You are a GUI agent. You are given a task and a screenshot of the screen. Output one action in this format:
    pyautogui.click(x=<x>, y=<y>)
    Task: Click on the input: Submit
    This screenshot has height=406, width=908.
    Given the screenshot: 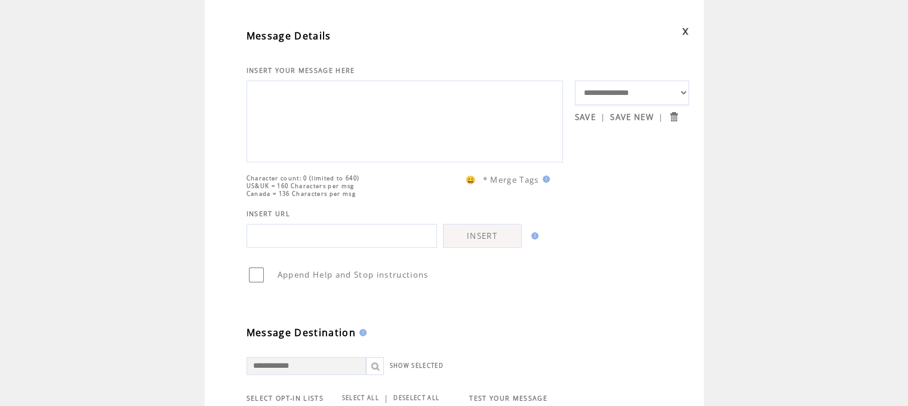 What is the action you would take?
    pyautogui.click(x=674, y=116)
    